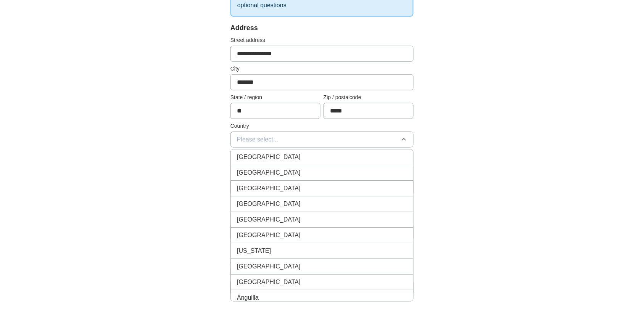 The image size is (644, 310). Describe the element at coordinates (322, 126) in the screenshot. I see `label: Country` at that location.